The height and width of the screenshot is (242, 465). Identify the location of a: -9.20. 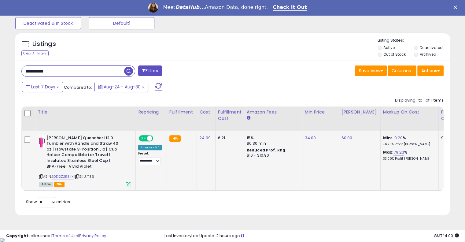
(397, 138).